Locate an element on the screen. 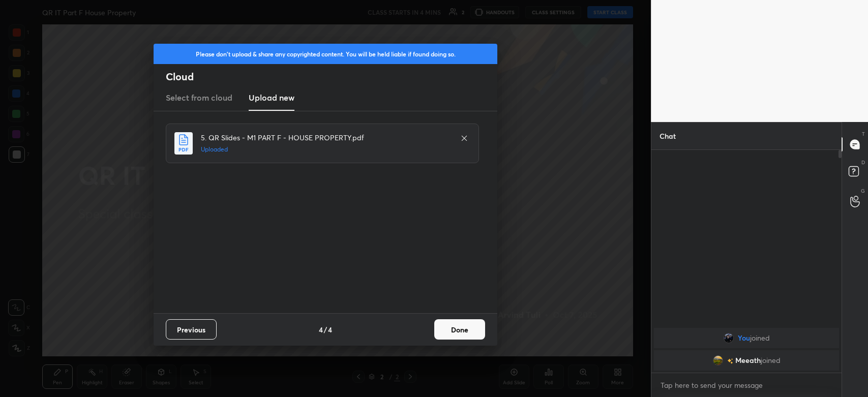 The height and width of the screenshot is (397, 868). div: Please don't upload & share any copyrighted content. You will be held liable if found doing so. is located at coordinates (325, 54).